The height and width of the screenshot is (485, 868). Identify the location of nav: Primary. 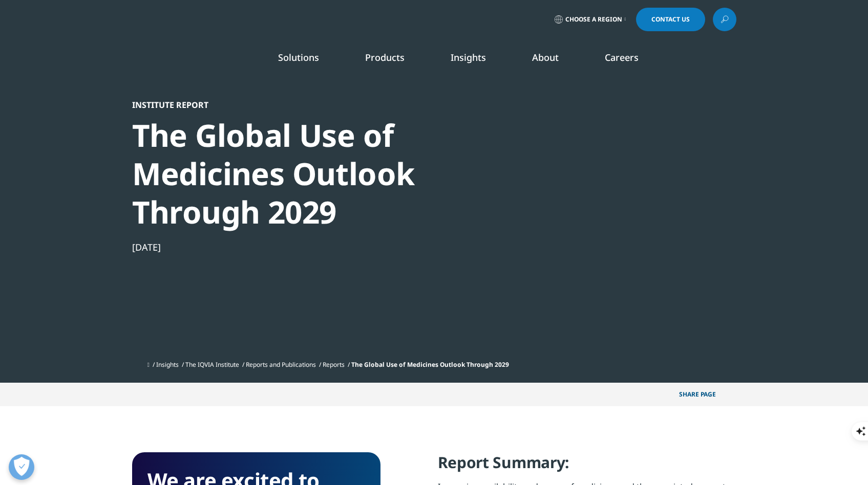
(478, 60).